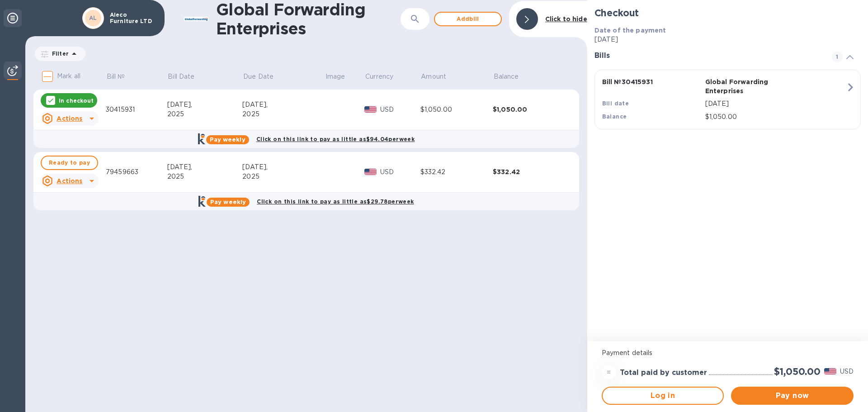 The image size is (868, 412). I want to click on p: Global Forwarding Enterprises, so click(755, 87).